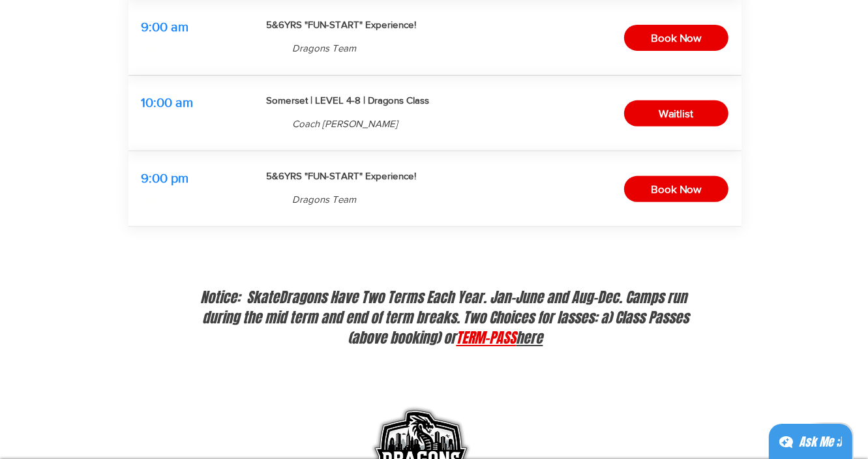  Describe the element at coordinates (165, 26) in the screenshot. I see `span: 9:00 am` at that location.